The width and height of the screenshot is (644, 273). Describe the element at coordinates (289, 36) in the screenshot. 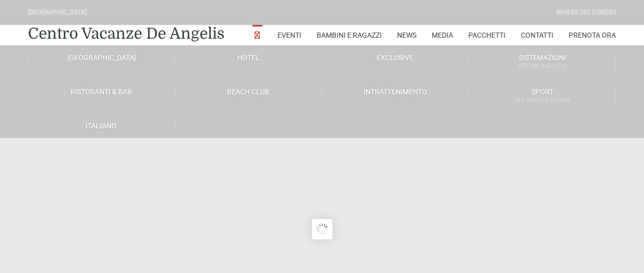

I see `a: Eventi` at that location.